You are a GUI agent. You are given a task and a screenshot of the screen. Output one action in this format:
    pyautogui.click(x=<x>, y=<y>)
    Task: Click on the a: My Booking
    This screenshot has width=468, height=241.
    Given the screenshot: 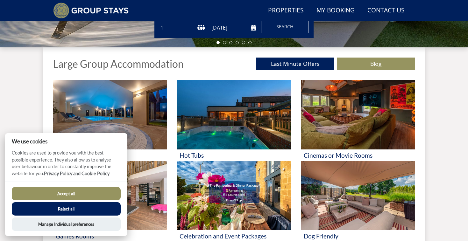 What is the action you would take?
    pyautogui.click(x=335, y=10)
    